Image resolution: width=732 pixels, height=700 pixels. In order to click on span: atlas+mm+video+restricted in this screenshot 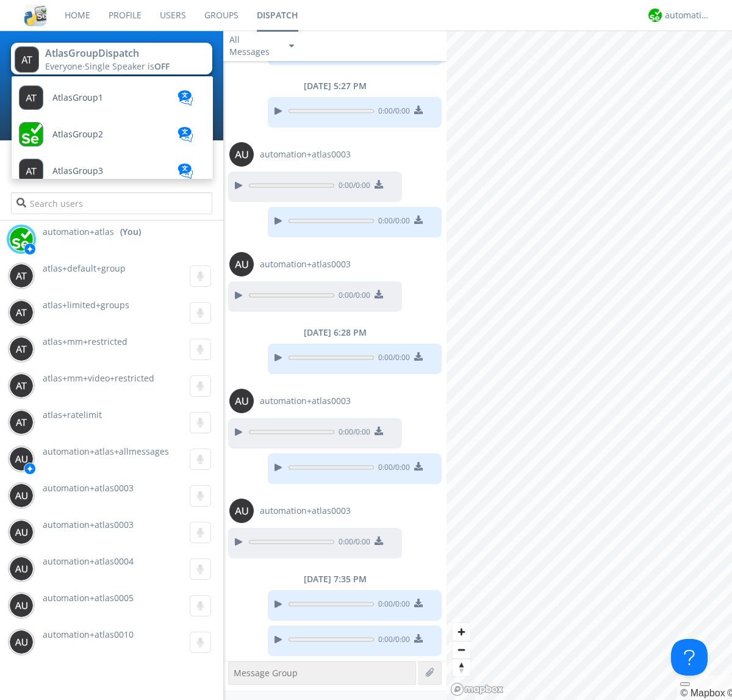, I will do `click(98, 377)`.